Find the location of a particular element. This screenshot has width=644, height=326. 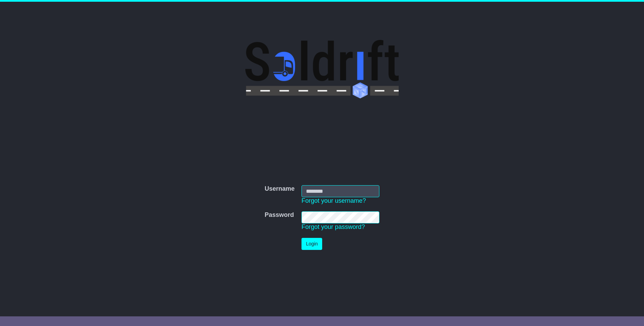

a: Forgot your password? is located at coordinates (333, 227).